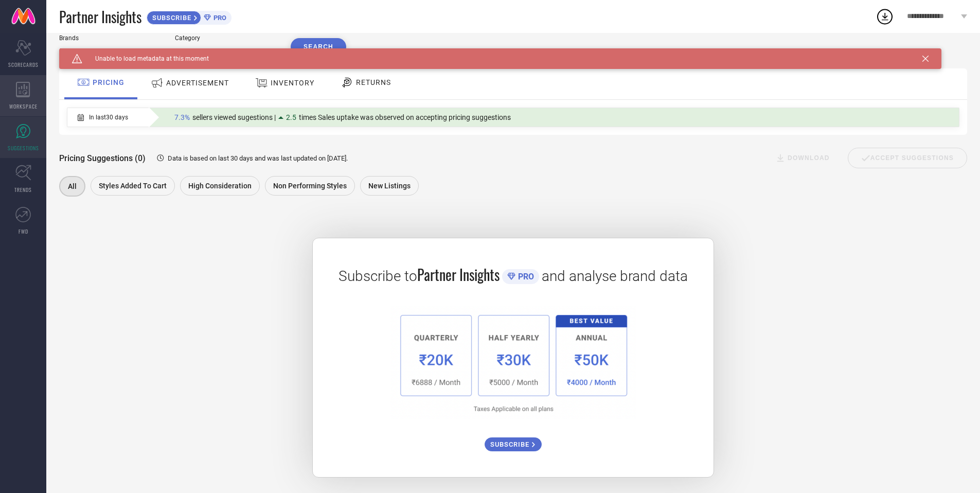 The height and width of the screenshot is (493, 980). Describe the element at coordinates (343, 117) in the screenshot. I see `div: Percentage of sellers who have viewed suggestions for the current Insight Type` at that location.